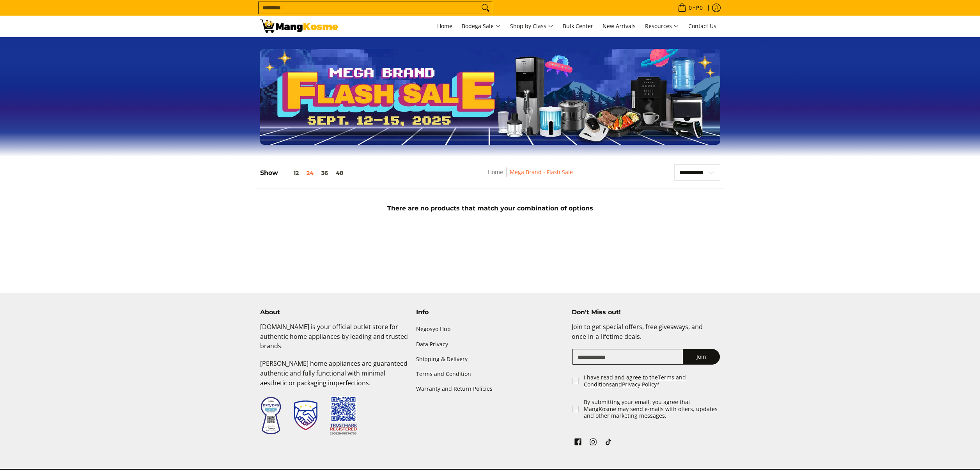 The width and height of the screenshot is (980, 470). What do you see at coordinates (334, 312) in the screenshot?
I see `h4: About` at bounding box center [334, 312].